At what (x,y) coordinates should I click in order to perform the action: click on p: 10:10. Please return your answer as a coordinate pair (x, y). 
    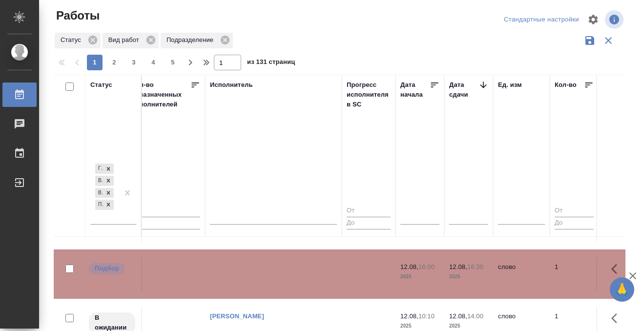
    Looking at the image, I should click on (426, 316).